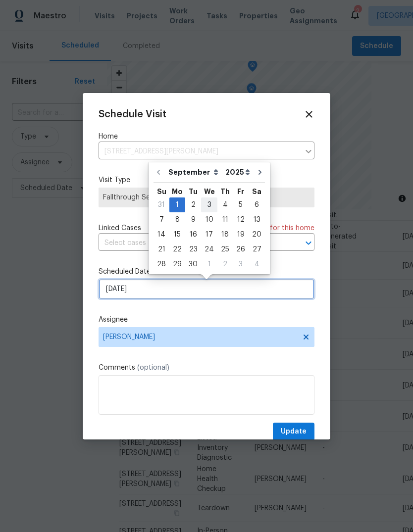 The image size is (413, 532). Describe the element at coordinates (199, 152) in the screenshot. I see `input: Enter in an address` at that location.